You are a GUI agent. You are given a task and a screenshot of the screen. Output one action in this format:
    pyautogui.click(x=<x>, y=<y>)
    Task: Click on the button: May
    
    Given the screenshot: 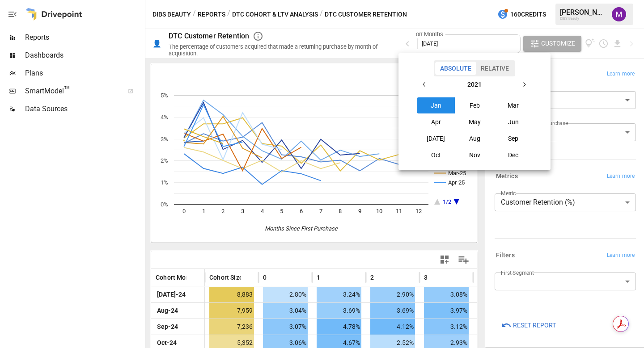 What is the action you would take?
    pyautogui.click(x=475, y=122)
    